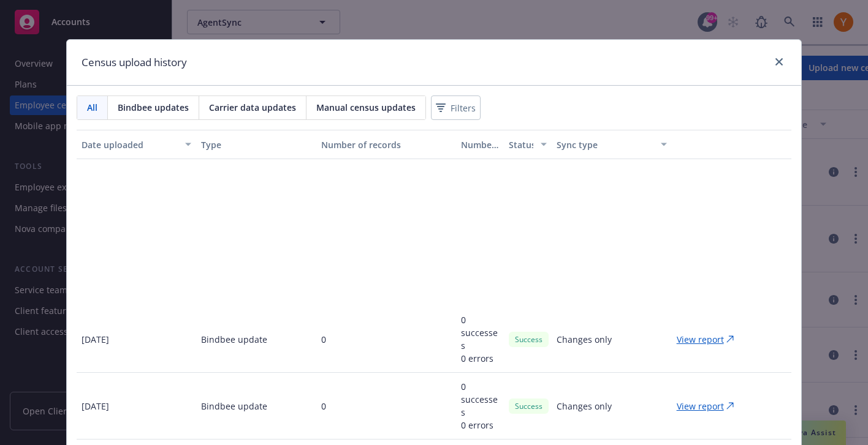  Describe the element at coordinates (256, 144) in the screenshot. I see `div: Type` at that location.